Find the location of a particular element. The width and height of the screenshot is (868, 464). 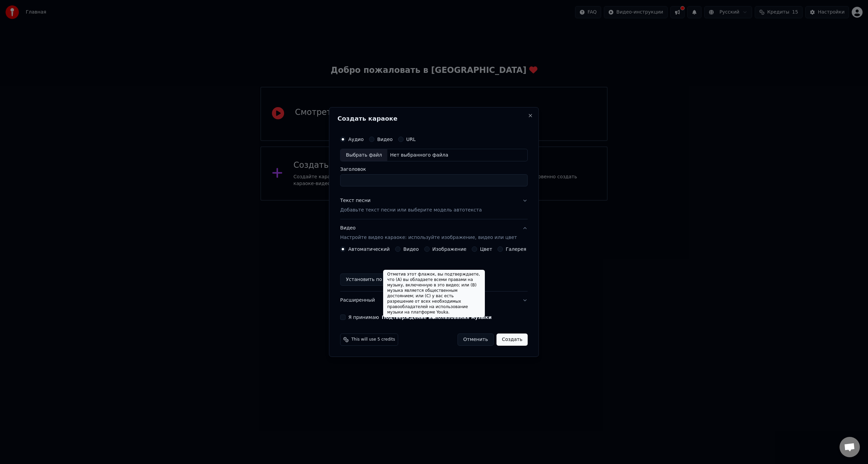

label: Я принимаю is located at coordinates (420, 317).